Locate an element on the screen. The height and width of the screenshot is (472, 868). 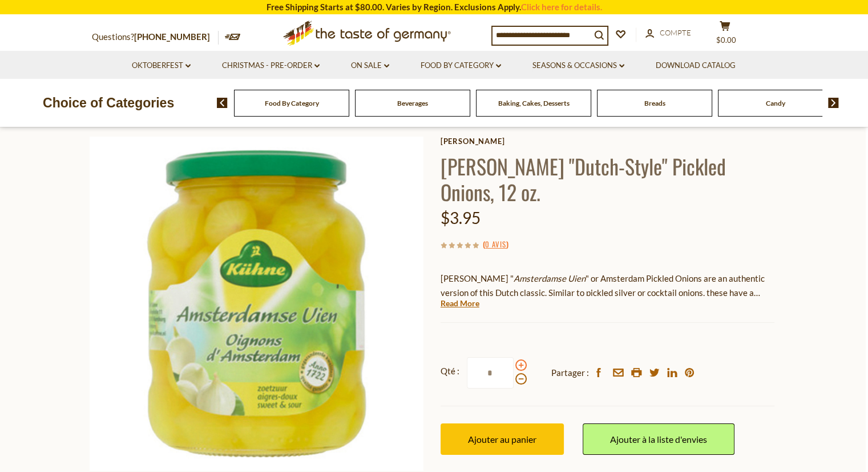
a: On Sale is located at coordinates (370, 66).